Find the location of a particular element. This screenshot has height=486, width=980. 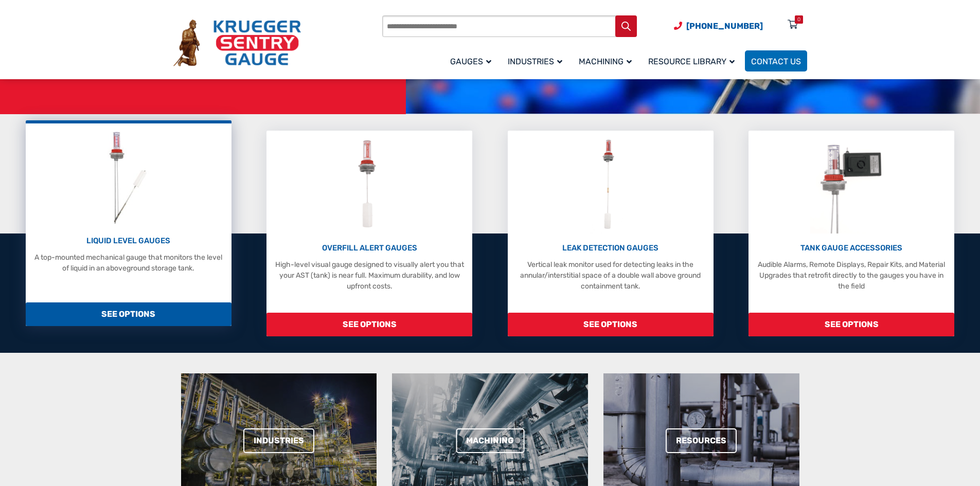

a: Leak Detection Gauges LEAK DETECTION GAUGES Vertical leak monitor used for detecting leaks in the... is located at coordinates (611, 234).